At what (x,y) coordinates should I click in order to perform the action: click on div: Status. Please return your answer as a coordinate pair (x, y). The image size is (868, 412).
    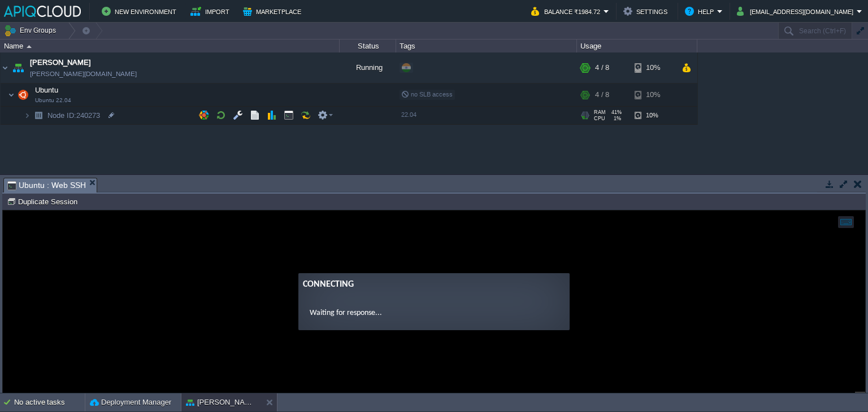
    Looking at the image, I should click on (368, 45).